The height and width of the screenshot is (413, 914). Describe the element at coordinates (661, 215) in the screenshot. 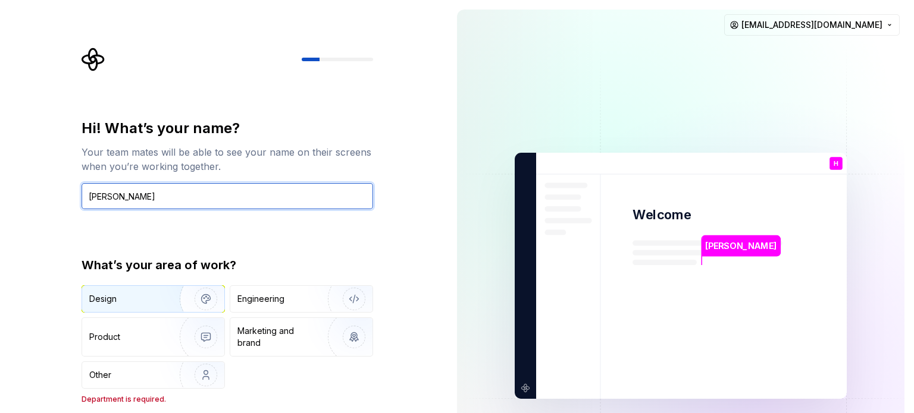

I see `p: Welcome` at that location.